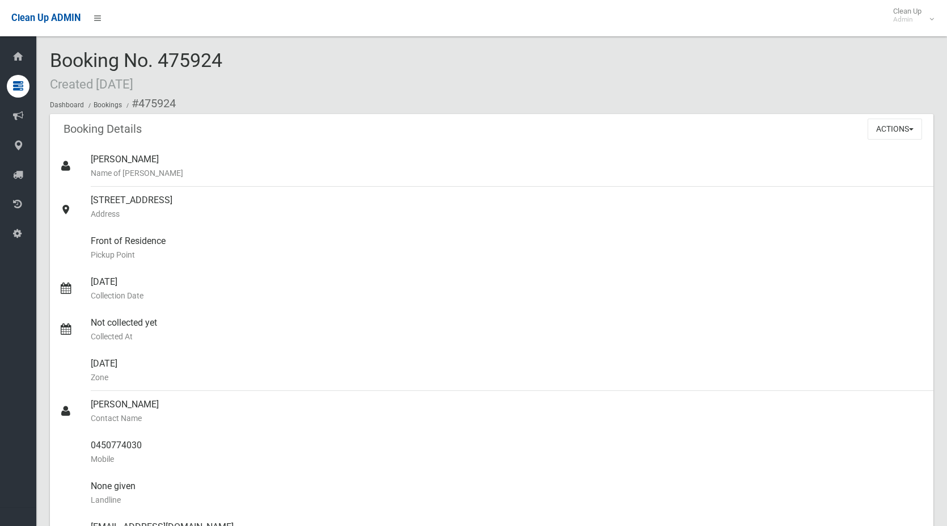 Image resolution: width=947 pixels, height=526 pixels. What do you see at coordinates (895, 129) in the screenshot?
I see `button: Actions` at bounding box center [895, 129].